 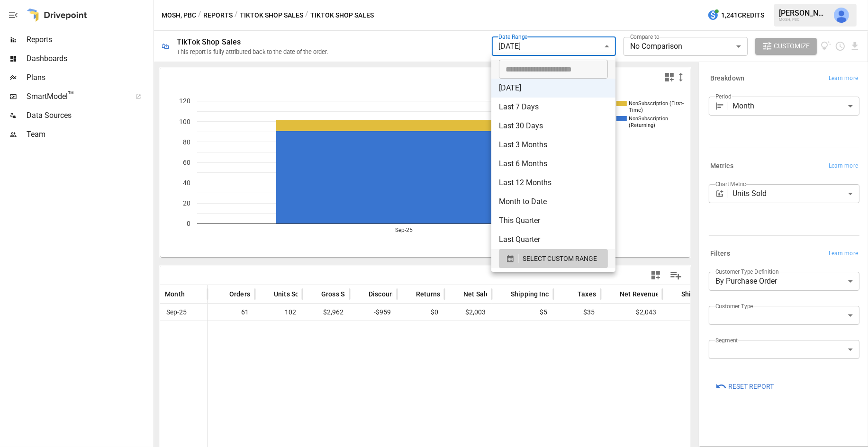 I want to click on li: Month to Date, so click(x=553, y=202).